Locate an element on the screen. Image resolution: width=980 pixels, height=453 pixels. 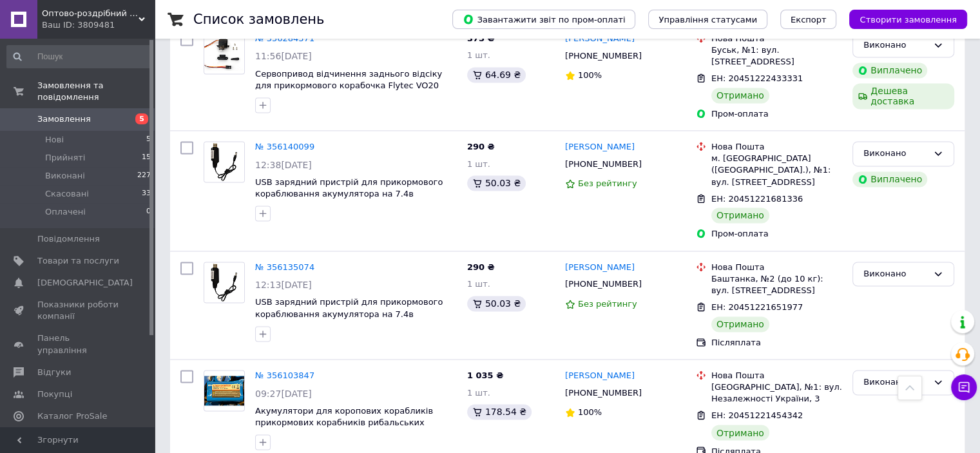
button: Створити замовлення is located at coordinates (908, 20).